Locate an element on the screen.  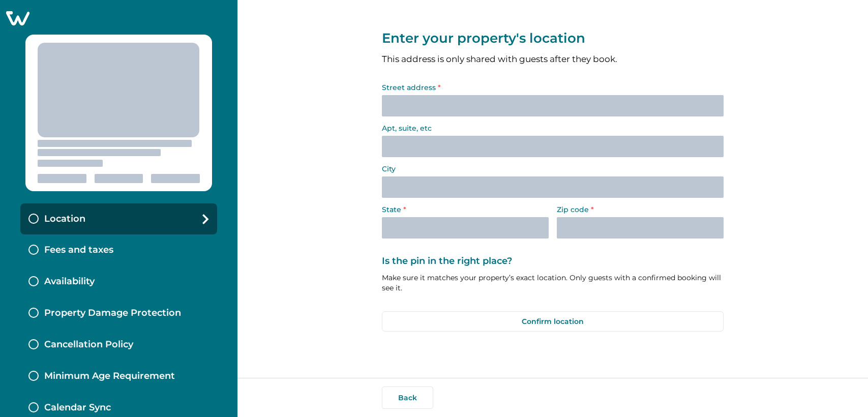
p: Calendar Sync is located at coordinates (78, 408).